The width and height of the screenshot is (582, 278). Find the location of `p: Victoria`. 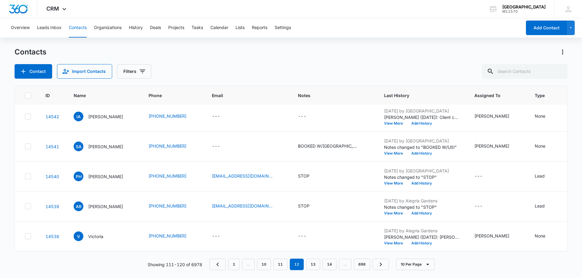

p: Victoria is located at coordinates (96, 237).